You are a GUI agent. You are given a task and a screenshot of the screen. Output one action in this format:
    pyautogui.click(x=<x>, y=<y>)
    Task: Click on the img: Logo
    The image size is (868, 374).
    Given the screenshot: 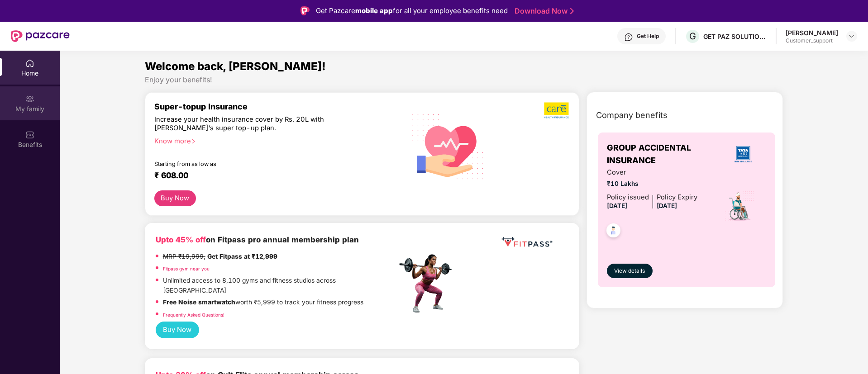 What is the action you would take?
    pyautogui.click(x=305, y=11)
    